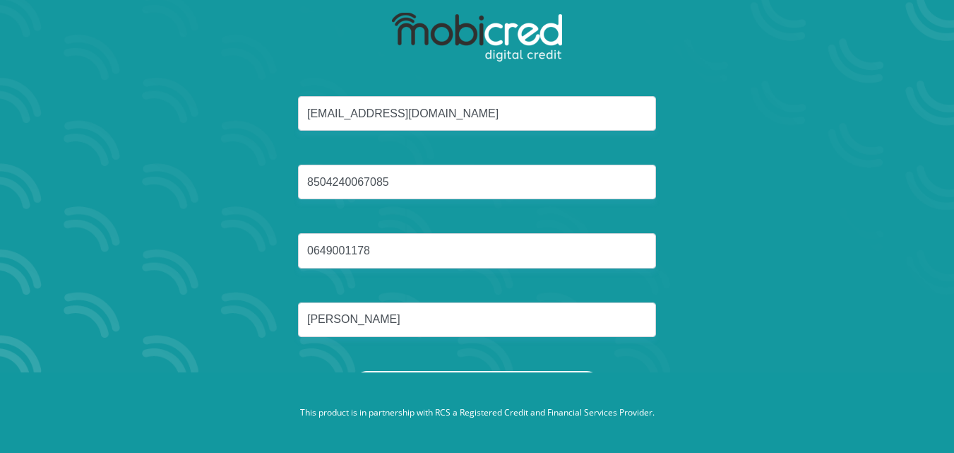 Image resolution: width=954 pixels, height=453 pixels. I want to click on input: Cellphone Number, so click(477, 250).